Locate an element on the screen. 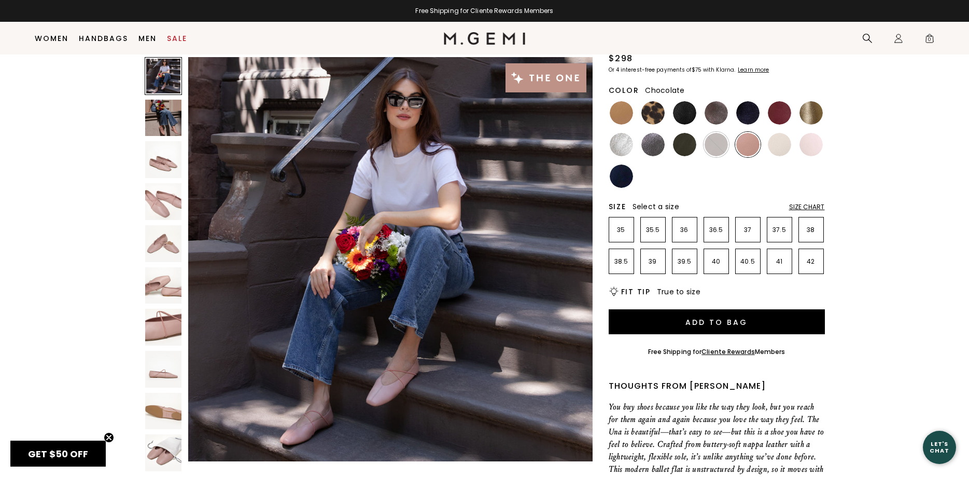 This screenshot has height=477, width=969. img: Ecru is located at coordinates (779, 144).